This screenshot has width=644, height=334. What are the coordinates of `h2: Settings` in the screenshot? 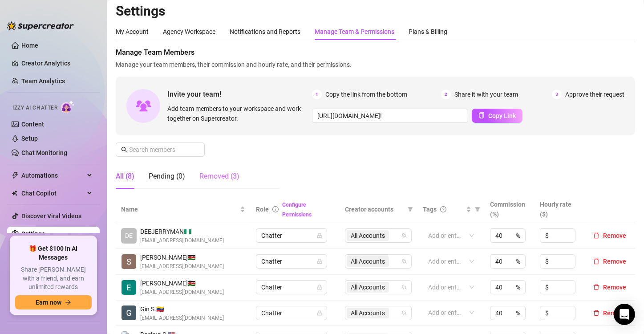 It's located at (375, 11).